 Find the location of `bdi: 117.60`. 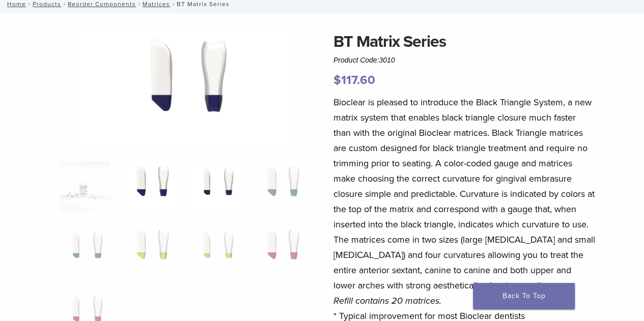

bdi: 117.60 is located at coordinates (354, 80).